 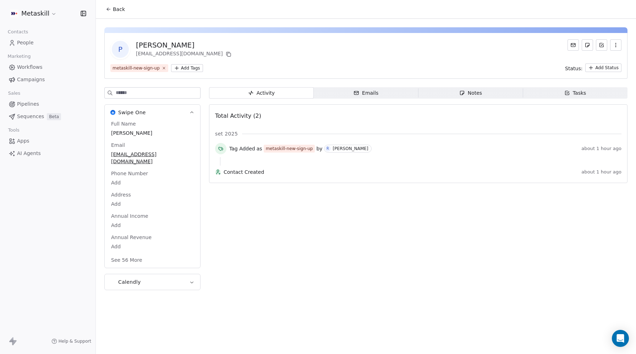 I want to click on button: CalendlyCalendly, so click(x=152, y=282).